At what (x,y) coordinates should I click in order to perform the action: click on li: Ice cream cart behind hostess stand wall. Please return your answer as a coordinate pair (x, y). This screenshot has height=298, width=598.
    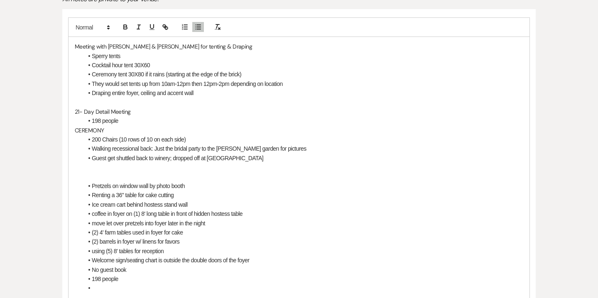
    Looking at the image, I should click on (303, 205).